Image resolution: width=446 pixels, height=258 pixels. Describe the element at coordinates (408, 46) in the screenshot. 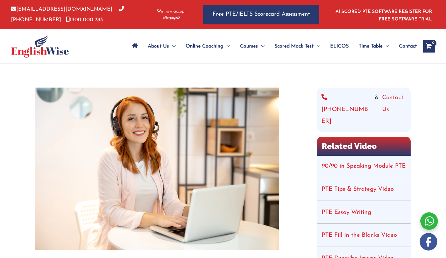

I see `span: Contact` at that location.